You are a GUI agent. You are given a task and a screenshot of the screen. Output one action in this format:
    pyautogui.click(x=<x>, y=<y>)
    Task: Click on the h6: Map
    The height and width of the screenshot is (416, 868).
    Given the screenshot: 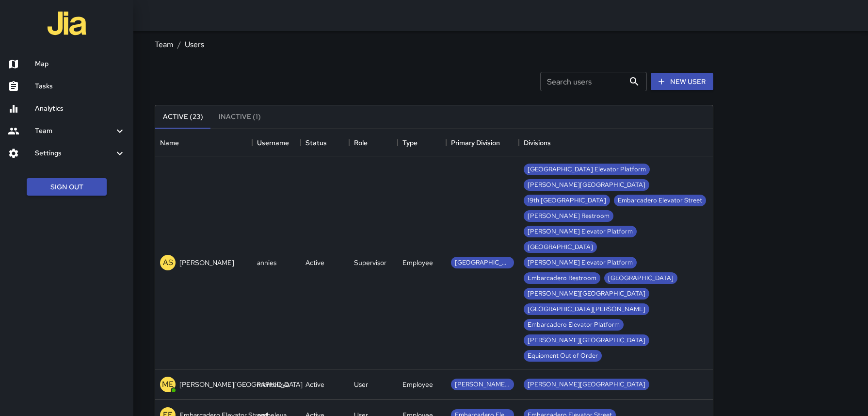 What is the action you would take?
    pyautogui.click(x=80, y=64)
    